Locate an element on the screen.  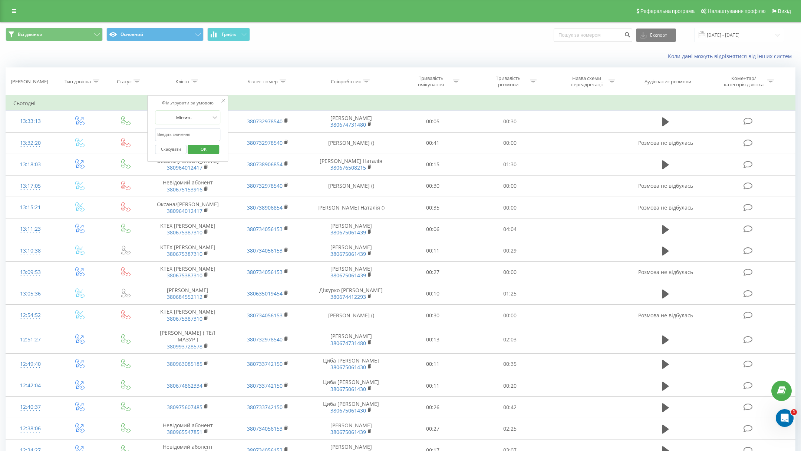
td: 00:00 is located at coordinates (510, 272).